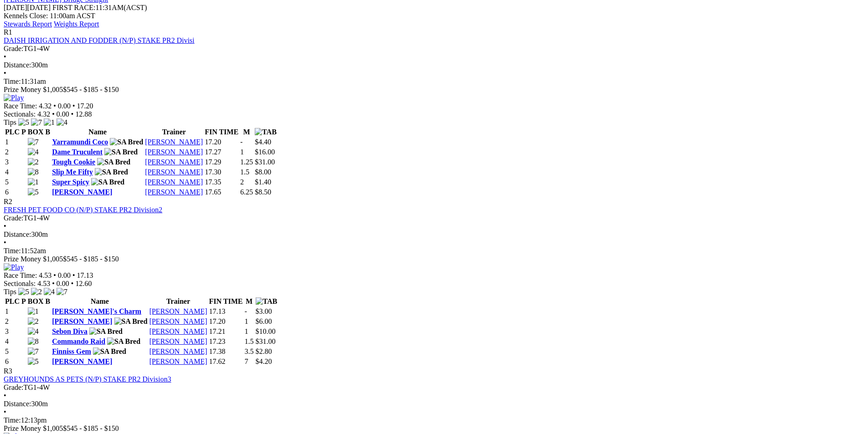 Image resolution: width=868 pixels, height=434 pixels. I want to click on td: 17.65, so click(221, 192).